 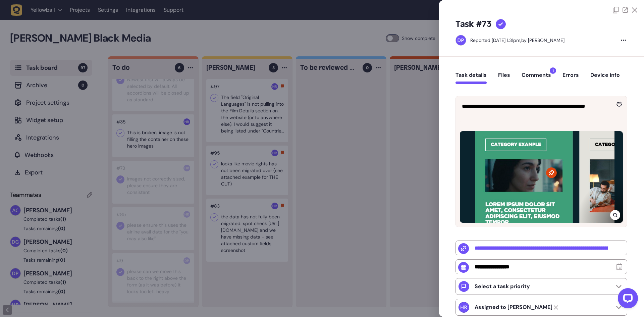 What do you see at coordinates (513, 307) in the screenshot?
I see `strong: Harry Robinson` at bounding box center [513, 307].